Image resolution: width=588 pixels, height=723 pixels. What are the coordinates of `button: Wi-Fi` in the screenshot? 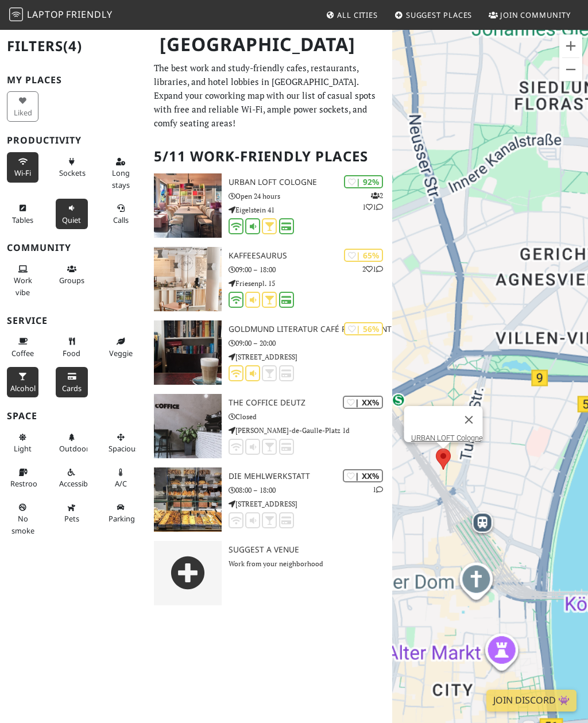 It's located at (23, 167).